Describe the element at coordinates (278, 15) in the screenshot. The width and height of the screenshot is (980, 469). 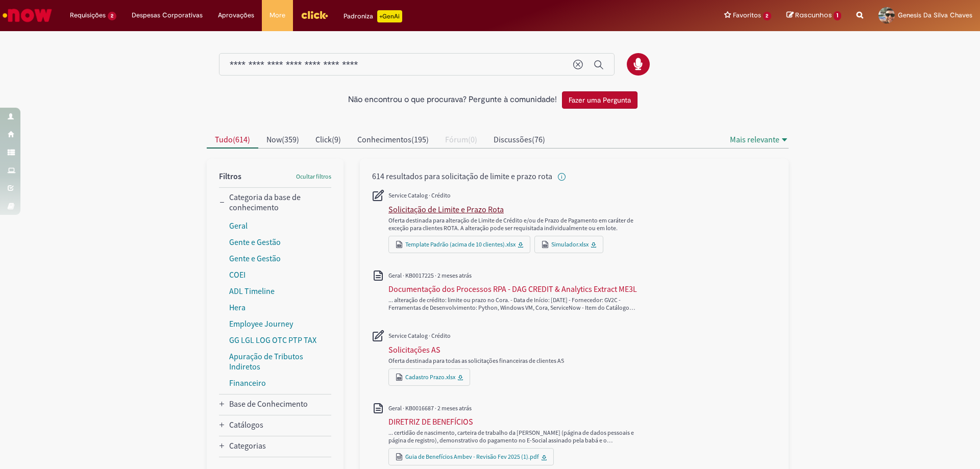
I see `span: More` at that location.